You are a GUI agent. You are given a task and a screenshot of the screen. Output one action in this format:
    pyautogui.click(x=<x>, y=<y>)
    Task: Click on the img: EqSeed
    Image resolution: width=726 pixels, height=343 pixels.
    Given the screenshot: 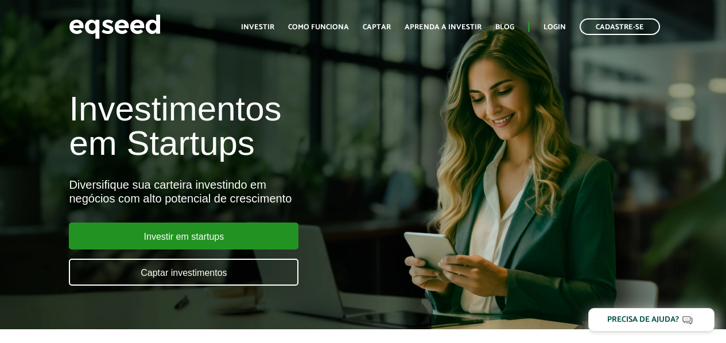 What is the action you would take?
    pyautogui.click(x=115, y=26)
    